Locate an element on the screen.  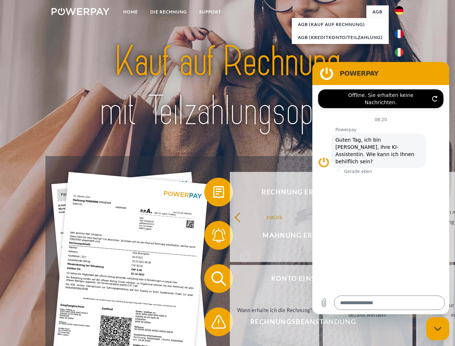
label: Offline. Sie erhalten keine Nachrichten. is located at coordinates (68, 37).